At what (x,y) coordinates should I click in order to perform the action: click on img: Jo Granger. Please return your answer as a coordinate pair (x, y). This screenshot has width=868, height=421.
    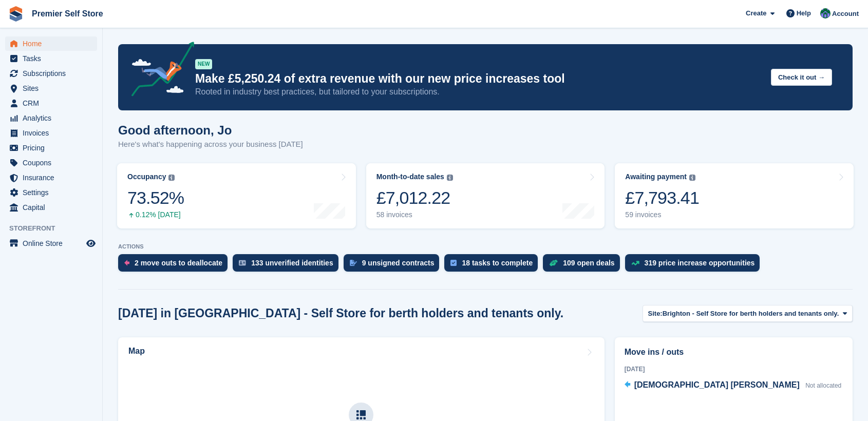
    Looking at the image, I should click on (825, 14).